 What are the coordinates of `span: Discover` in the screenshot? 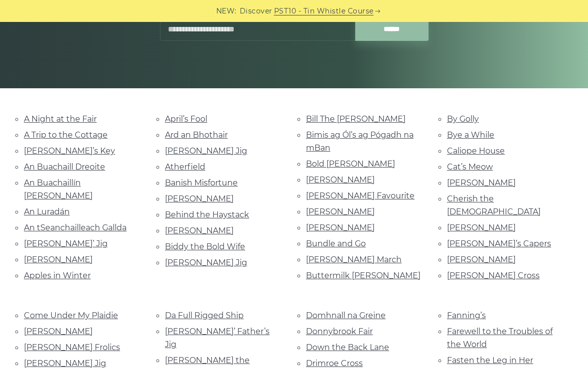 It's located at (256, 11).